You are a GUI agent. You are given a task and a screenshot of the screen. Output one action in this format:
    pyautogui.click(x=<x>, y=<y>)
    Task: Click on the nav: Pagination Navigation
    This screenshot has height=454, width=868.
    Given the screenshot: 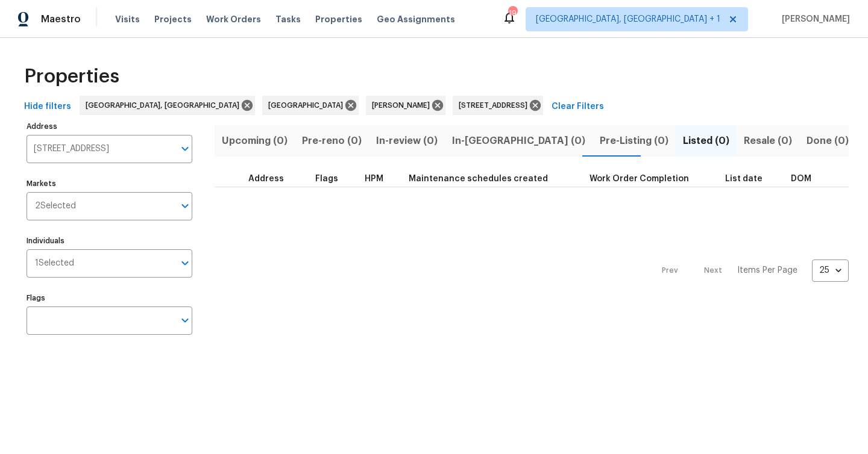 What is the action you would take?
    pyautogui.click(x=749, y=270)
    